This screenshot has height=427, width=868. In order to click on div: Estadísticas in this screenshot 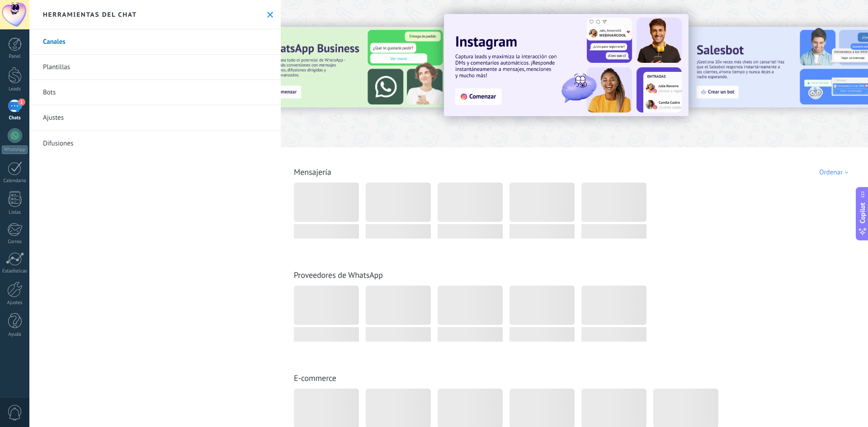, I will do `click(15, 271)`.